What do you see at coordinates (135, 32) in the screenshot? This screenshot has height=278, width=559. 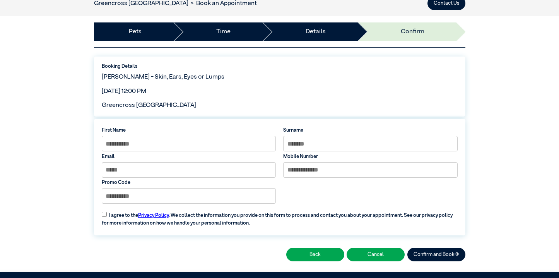 I see `a: Pets` at bounding box center [135, 32].